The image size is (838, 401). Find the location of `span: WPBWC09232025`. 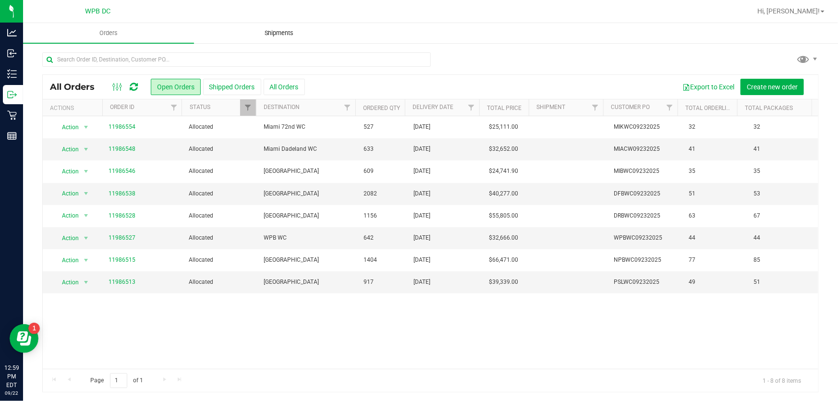

span: WPBWC09232025 is located at coordinates (645, 238).